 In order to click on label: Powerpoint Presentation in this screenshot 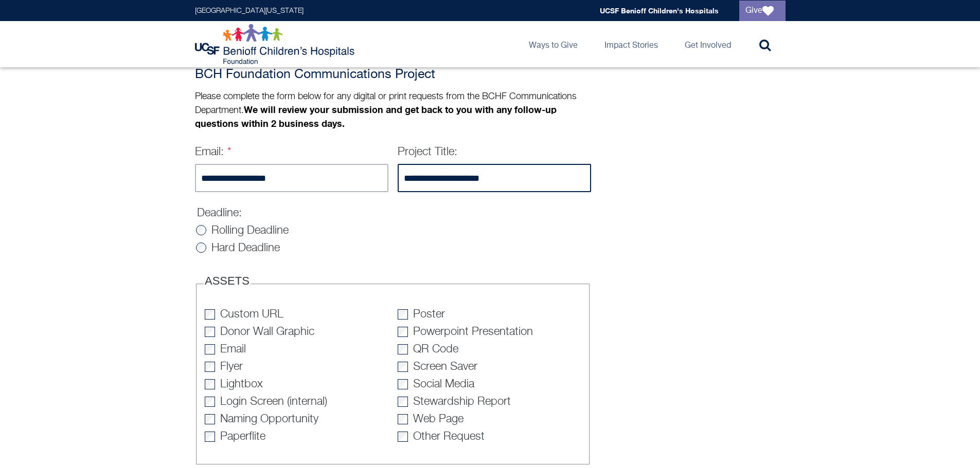, I will do `click(473, 332)`.